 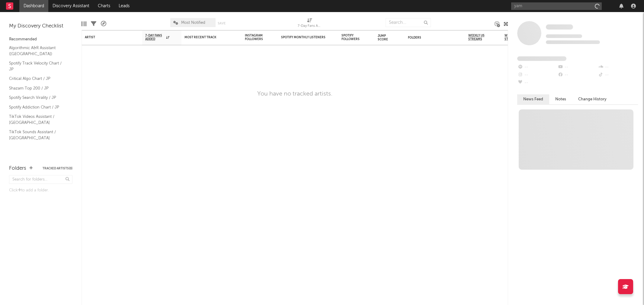 What do you see at coordinates (93, 24) in the screenshot?
I see `div: Filters` at bounding box center [93, 24].